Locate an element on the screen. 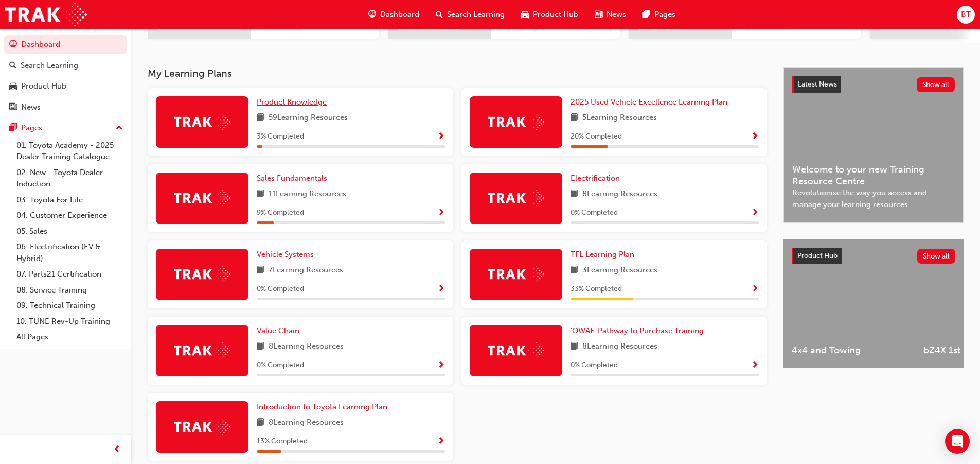 The image size is (980, 464). div: Pages is located at coordinates (31, 128).